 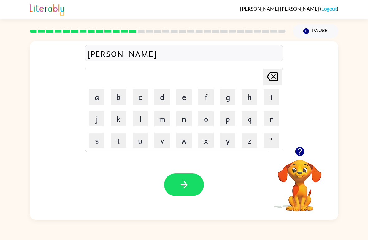 I want to click on button: o, so click(x=206, y=119).